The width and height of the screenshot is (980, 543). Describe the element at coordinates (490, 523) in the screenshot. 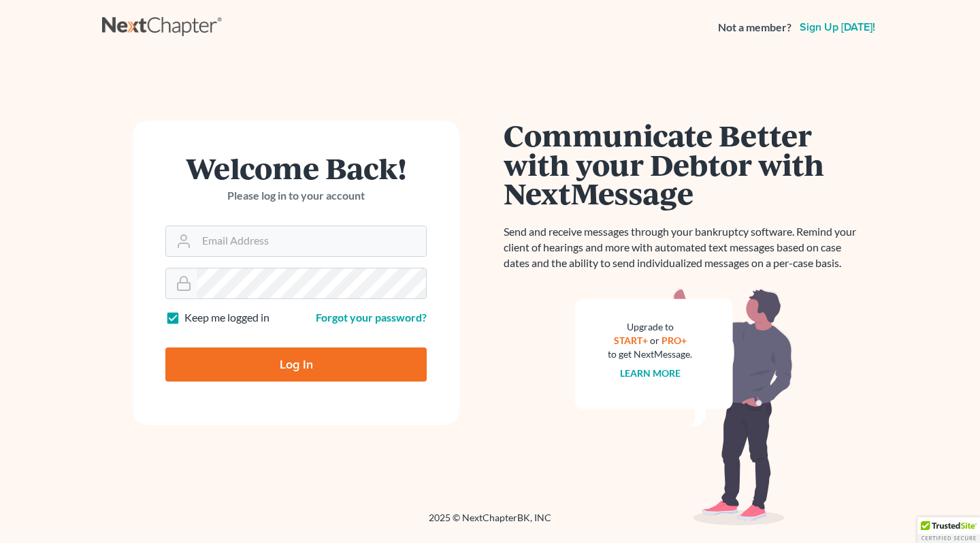

I see `div: 2025 © NextChapterBK, INC` at that location.